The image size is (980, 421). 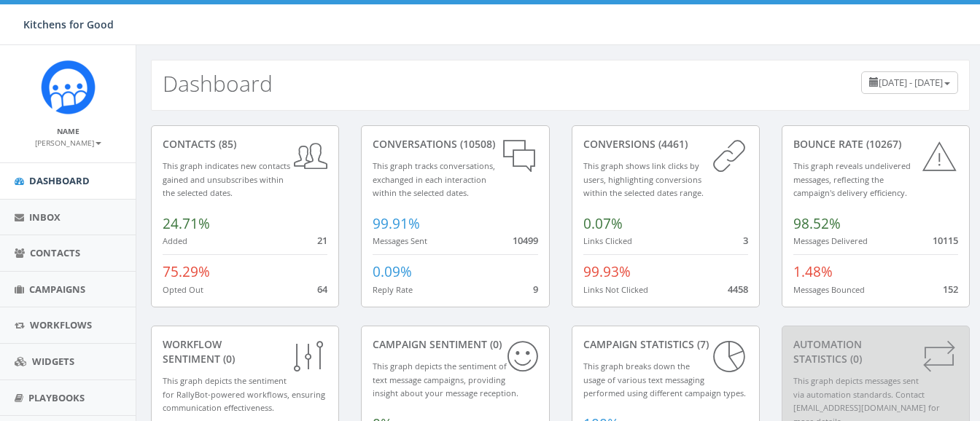 I want to click on div: contacts, so click(x=245, y=144).